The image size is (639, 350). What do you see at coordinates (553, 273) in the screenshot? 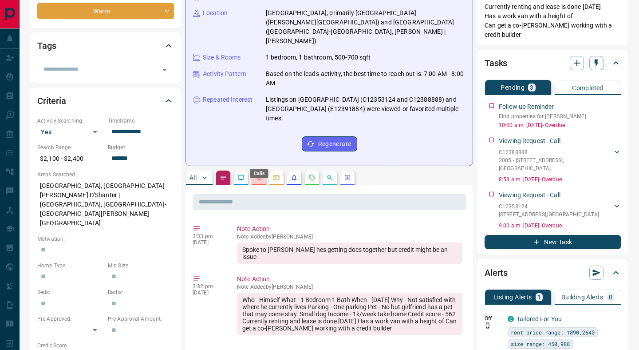
I see `div: Alerts` at bounding box center [553, 273].